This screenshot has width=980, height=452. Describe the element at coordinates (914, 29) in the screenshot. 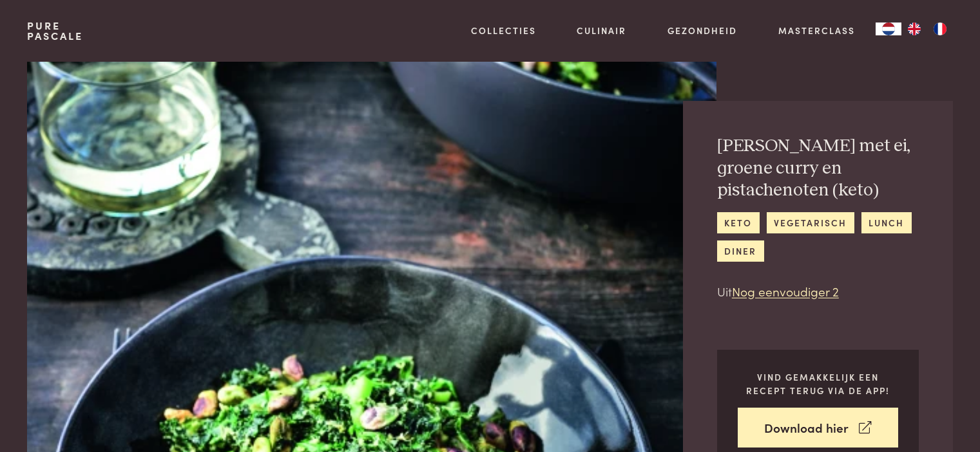

I see `aside: Language selected: Nederlands` at that location.